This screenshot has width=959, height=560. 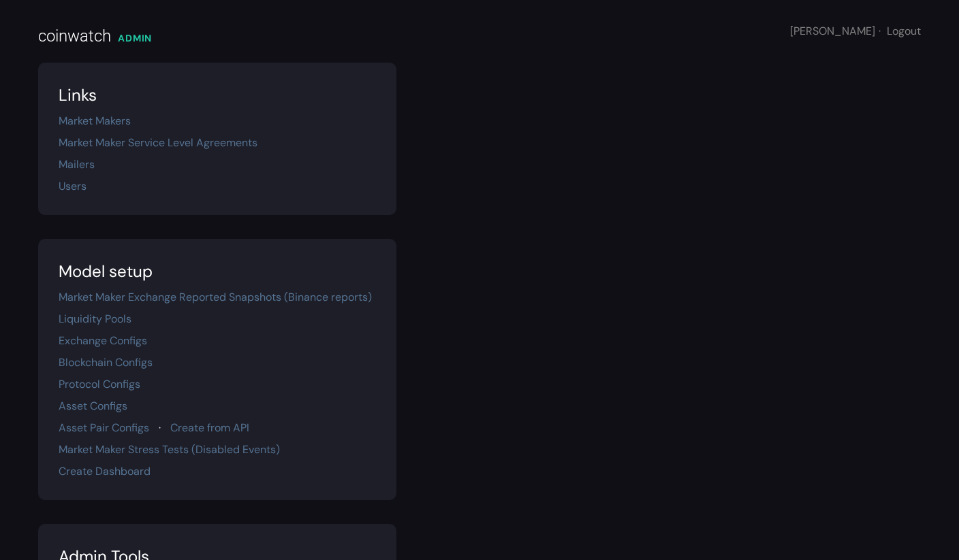 What do you see at coordinates (95, 121) in the screenshot?
I see `a: Market Makers` at bounding box center [95, 121].